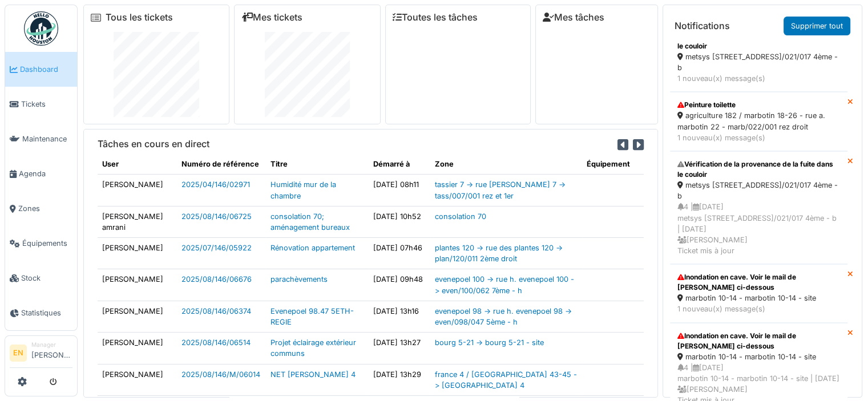 This screenshot has height=401, width=868. I want to click on span: translation missing: fr.shared.user, so click(110, 164).